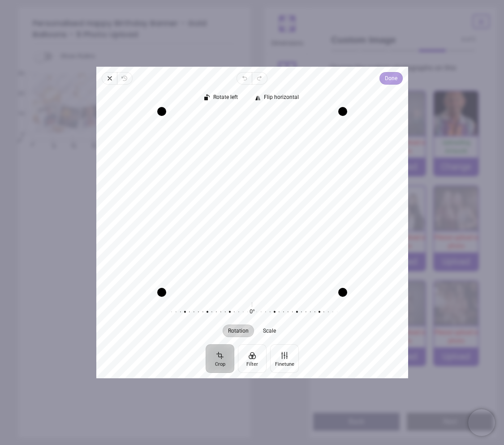 The image size is (504, 445). What do you see at coordinates (469, 39) in the screenshot?
I see `span: 4 of 5` at bounding box center [469, 39].